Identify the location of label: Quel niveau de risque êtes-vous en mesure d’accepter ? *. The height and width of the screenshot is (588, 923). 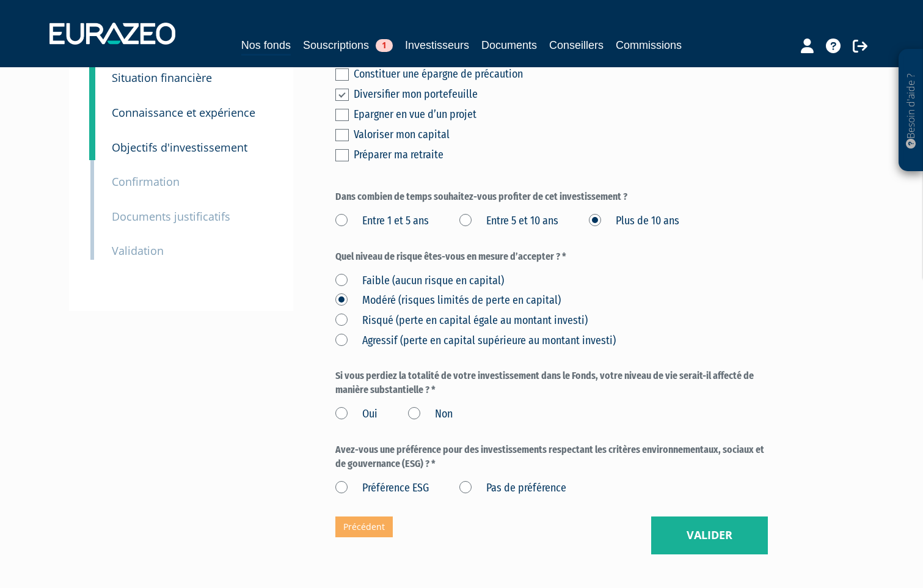
(552, 257).